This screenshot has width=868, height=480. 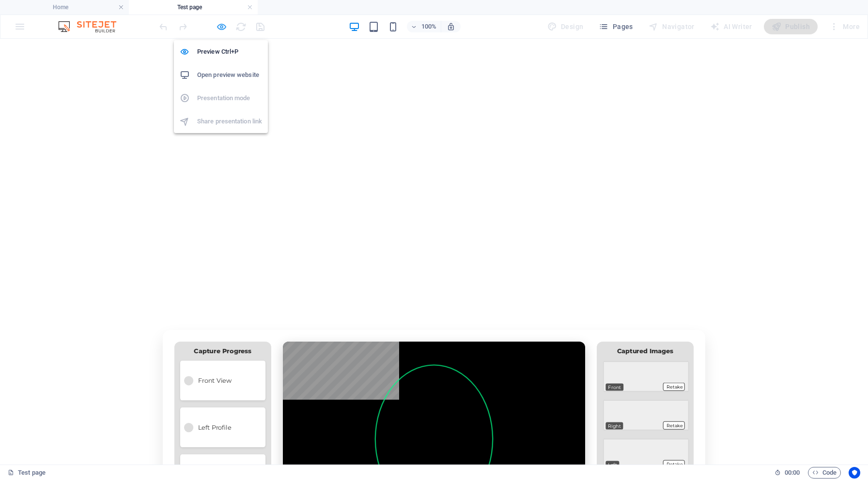 What do you see at coordinates (615, 26) in the screenshot?
I see `span: Pages` at bounding box center [615, 26].